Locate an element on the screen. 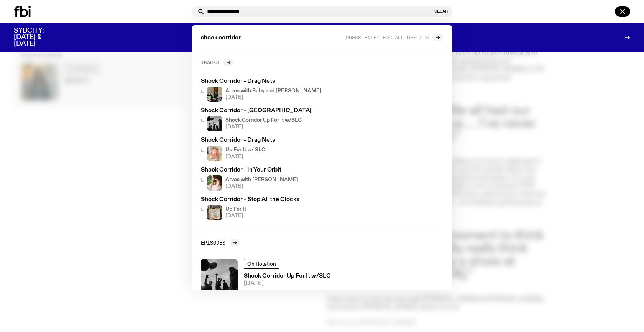 This screenshot has width=644, height=332. span: shock corridor is located at coordinates (221, 38).